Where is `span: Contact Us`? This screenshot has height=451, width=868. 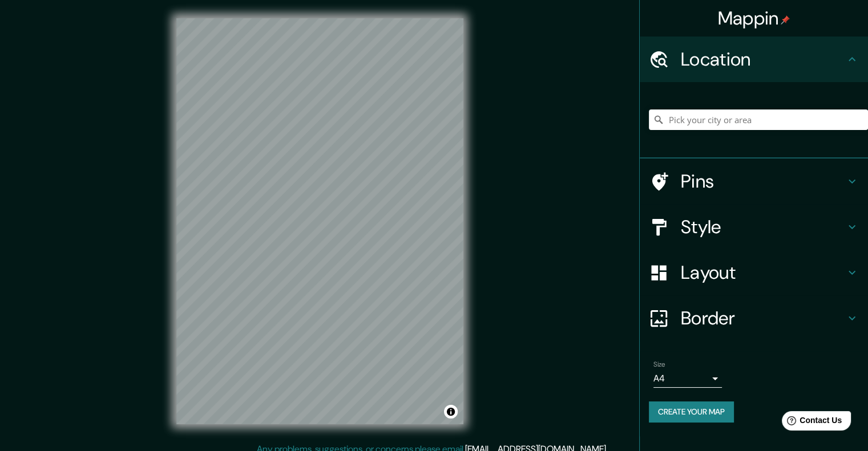 span: Contact Us is located at coordinates (54, 14).